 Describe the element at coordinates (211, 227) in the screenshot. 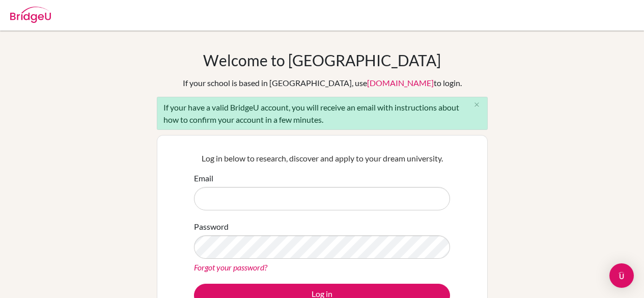

I see `label: Password` at that location.